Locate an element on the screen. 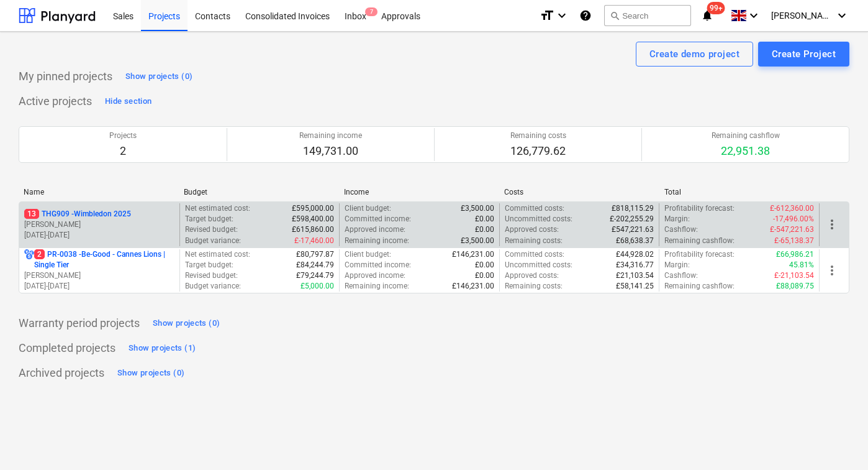  span: 13 is located at coordinates (32, 214).